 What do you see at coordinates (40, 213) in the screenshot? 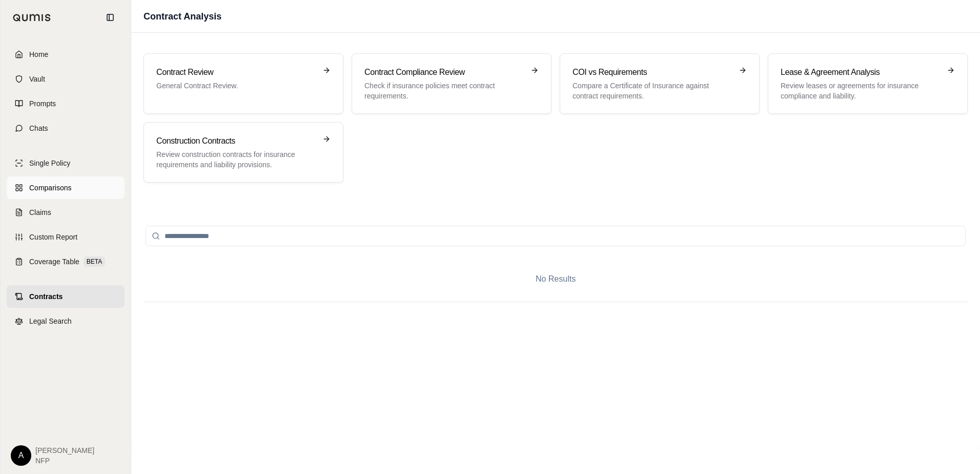
I see `span: Claims` at bounding box center [40, 213].